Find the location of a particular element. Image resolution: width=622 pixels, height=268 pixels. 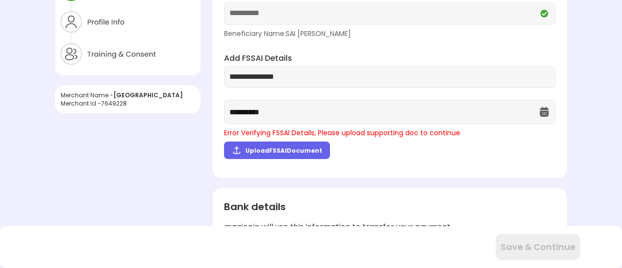

div: Error Verifying FSSAI Details, Please upload supporting doc to continue is located at coordinates (390, 133).